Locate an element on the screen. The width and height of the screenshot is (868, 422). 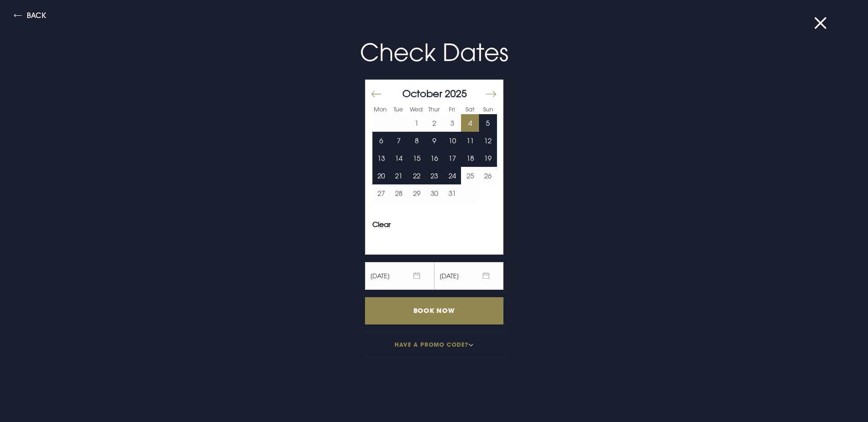
button: 20 is located at coordinates (382, 176).